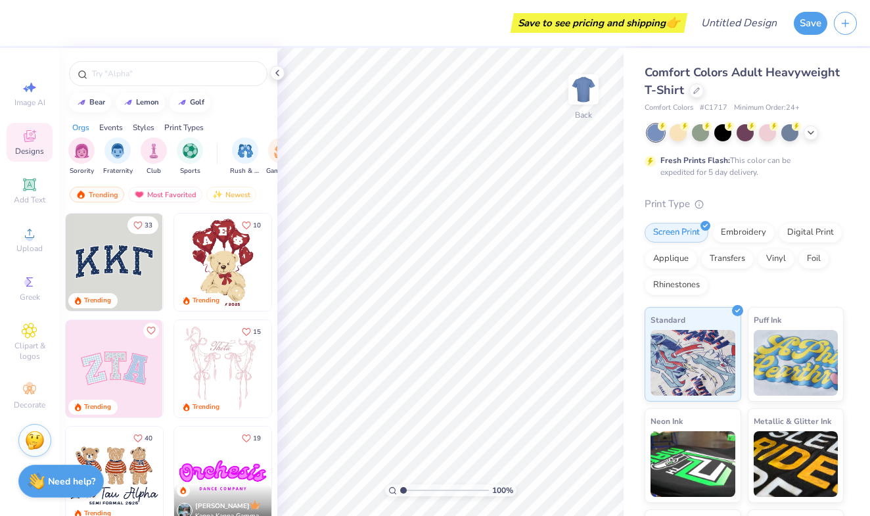 This screenshot has width=870, height=516. Describe the element at coordinates (81, 128) in the screenshot. I see `div: Orgs` at that location.